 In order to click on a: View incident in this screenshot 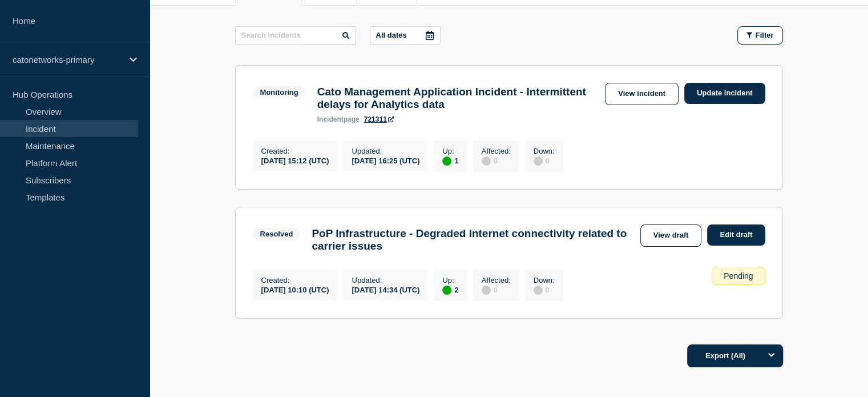, I will do `click(642, 94)`.